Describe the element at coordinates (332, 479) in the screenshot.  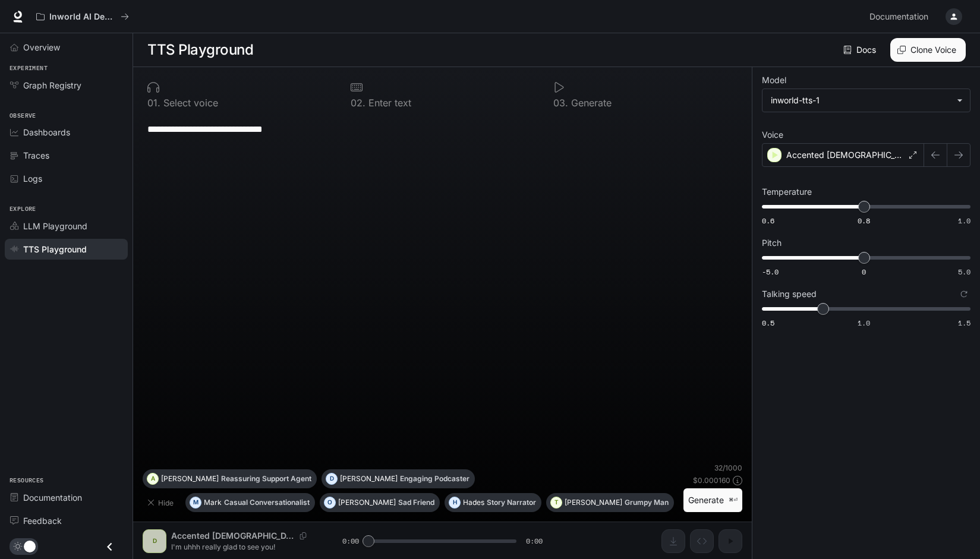
I see `div: D` at that location.